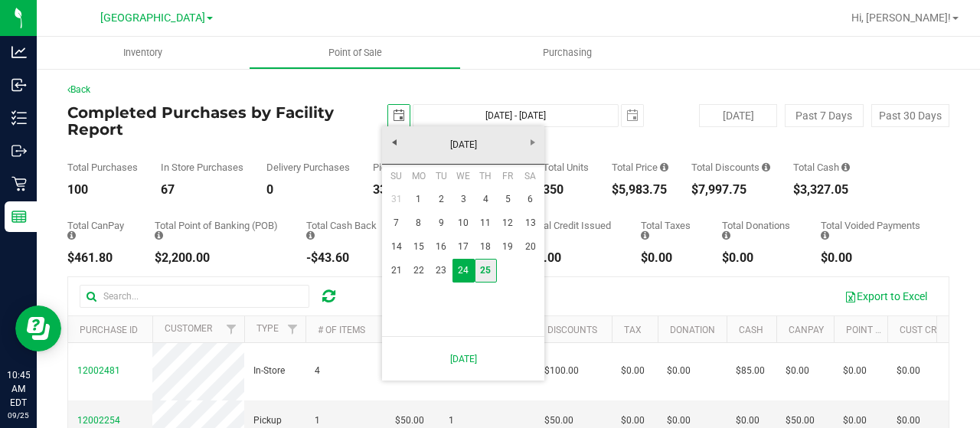 This screenshot has width=980, height=428. Describe the element at coordinates (103, 190) in the screenshot. I see `div: 100` at that location.